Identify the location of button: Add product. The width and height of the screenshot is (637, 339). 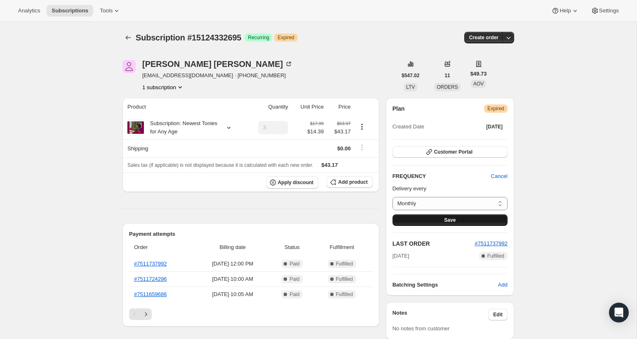
(349, 182).